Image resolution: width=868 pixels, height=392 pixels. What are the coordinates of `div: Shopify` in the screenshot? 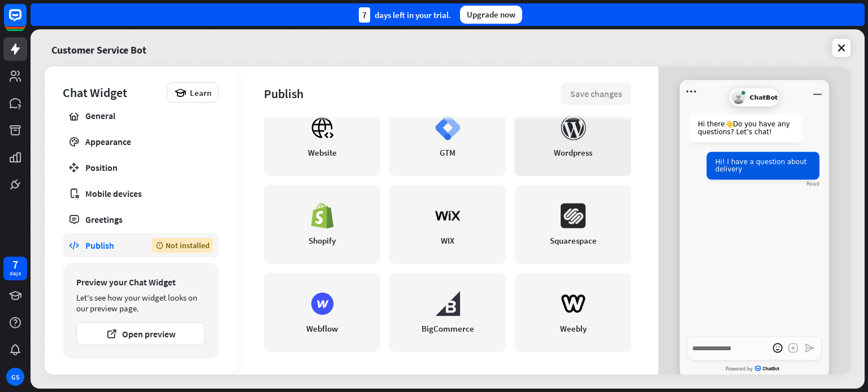 It's located at (322, 240).